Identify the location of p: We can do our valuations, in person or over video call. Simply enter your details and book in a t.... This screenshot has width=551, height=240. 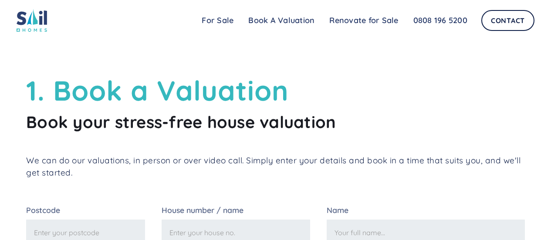
(275, 166).